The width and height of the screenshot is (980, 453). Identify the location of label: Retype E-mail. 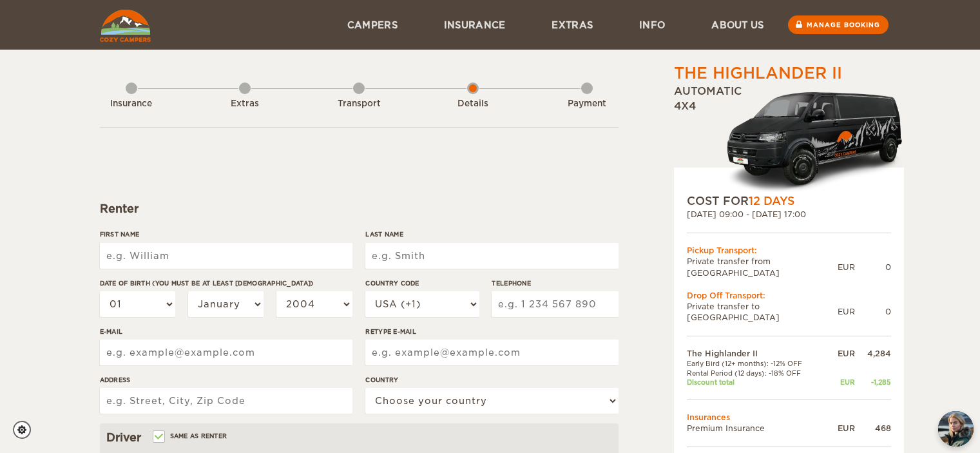
(491, 331).